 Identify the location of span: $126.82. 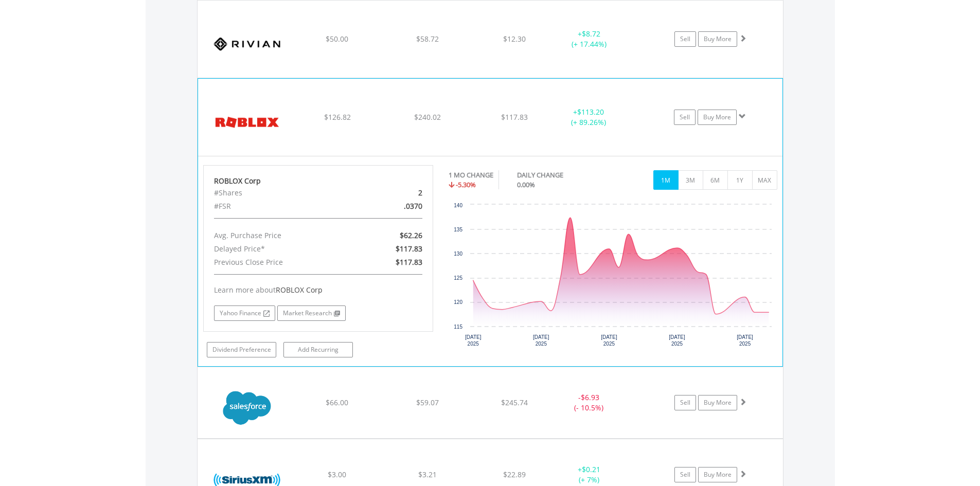
(337, 117).